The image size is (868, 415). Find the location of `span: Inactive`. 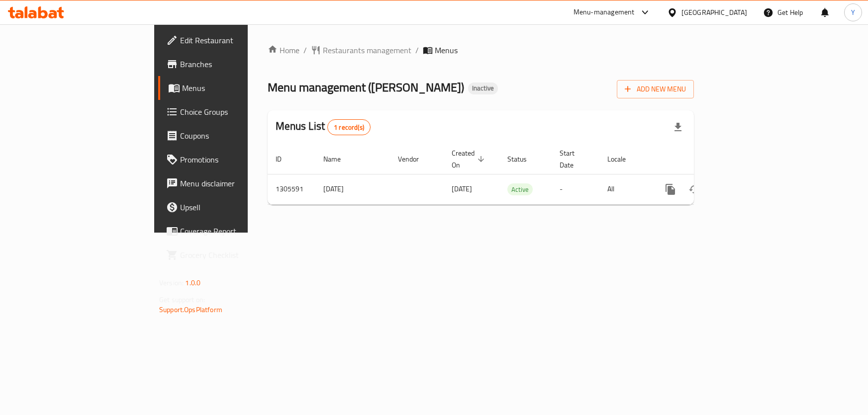

span: Inactive is located at coordinates (483, 88).